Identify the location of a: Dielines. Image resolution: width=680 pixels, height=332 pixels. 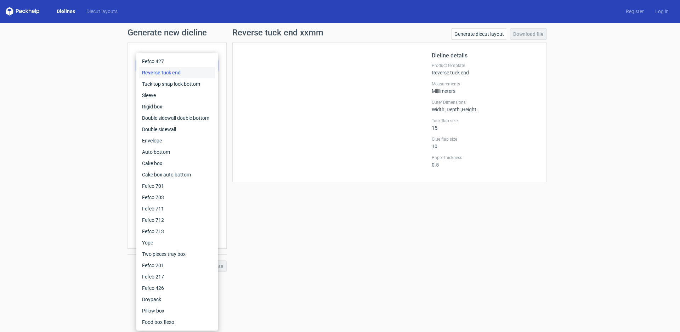
(66, 11).